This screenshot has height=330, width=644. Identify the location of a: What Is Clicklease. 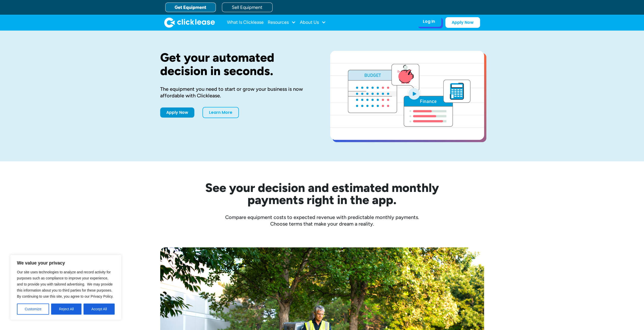
(245, 22).